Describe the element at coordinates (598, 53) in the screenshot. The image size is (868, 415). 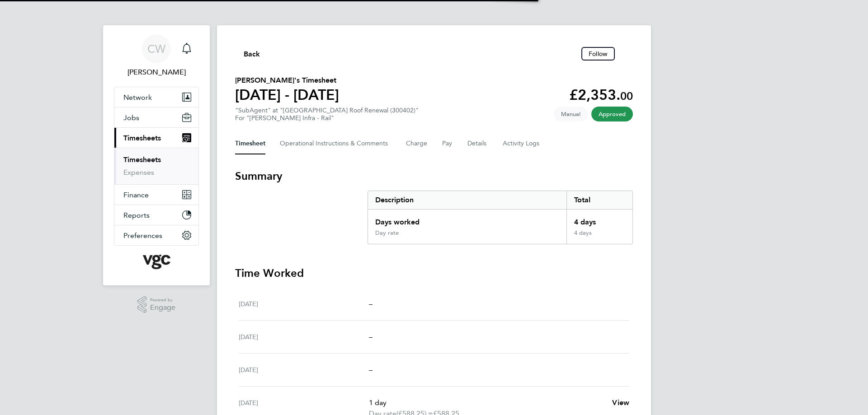
I see `span: Follow` at that location.